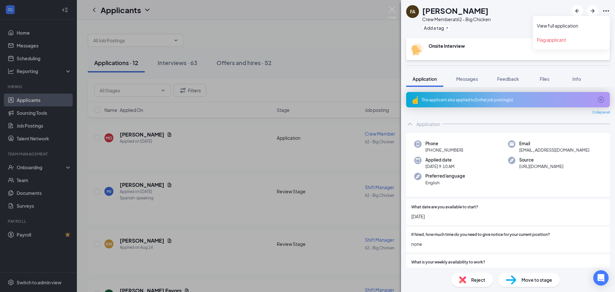  Describe the element at coordinates (412, 12) in the screenshot. I see `div: FA` at that location.